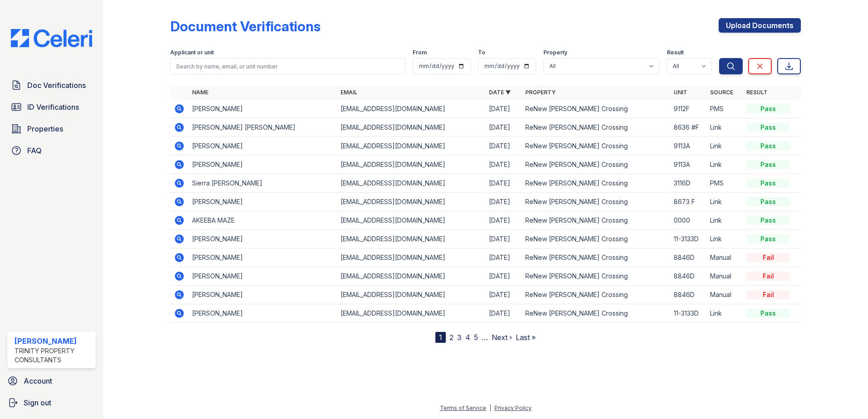 Image resolution: width=868 pixels, height=419 pixels. I want to click on a: 3, so click(459, 337).